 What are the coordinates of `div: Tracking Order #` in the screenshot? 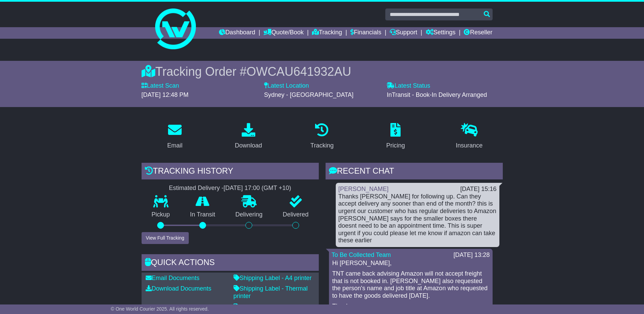 It's located at (322, 71).